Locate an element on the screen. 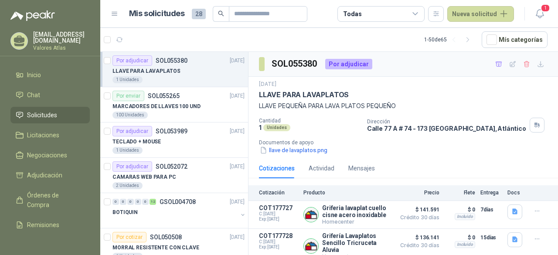 The height and width of the screenshot is (255, 558). h3: SOL055380 is located at coordinates (295, 64).